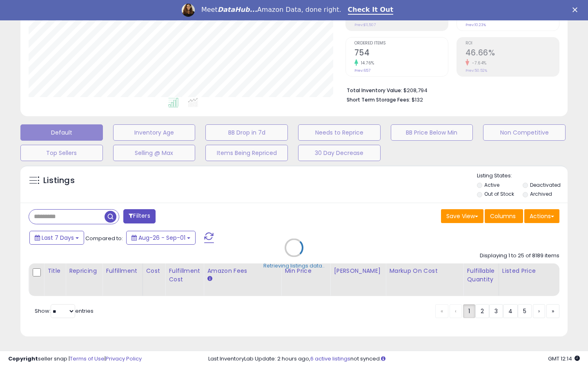  Describe the element at coordinates (247, 132) in the screenshot. I see `button: BB Drop in 7d` at that location.